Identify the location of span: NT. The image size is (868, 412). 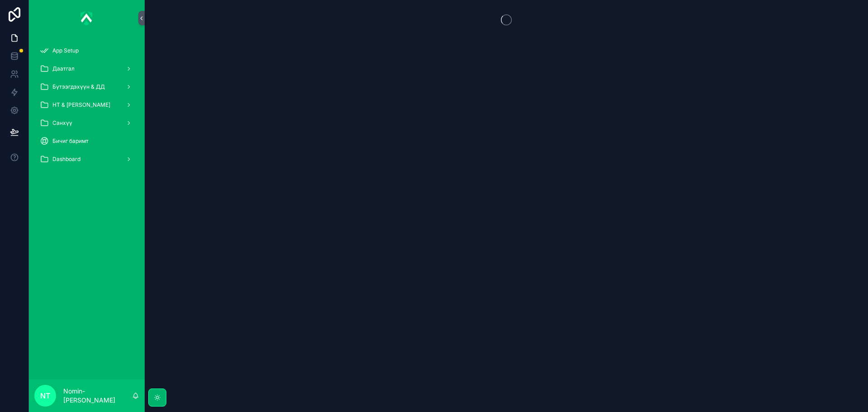
(45, 396).